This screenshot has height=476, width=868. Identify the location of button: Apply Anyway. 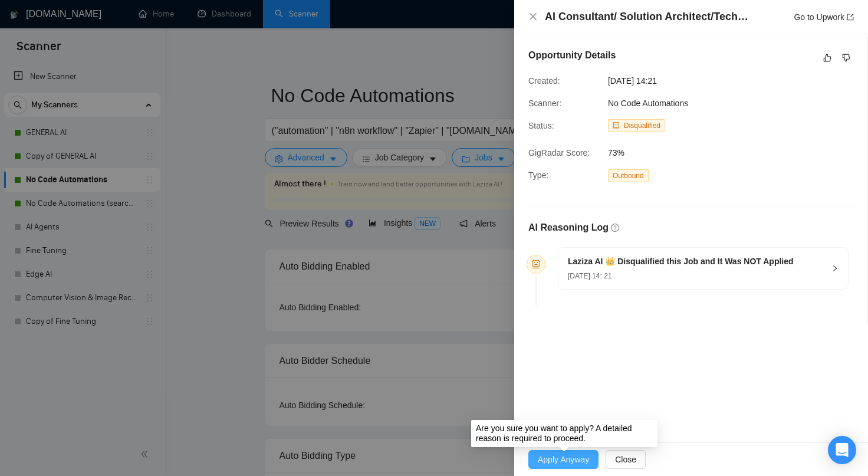
(563, 459).